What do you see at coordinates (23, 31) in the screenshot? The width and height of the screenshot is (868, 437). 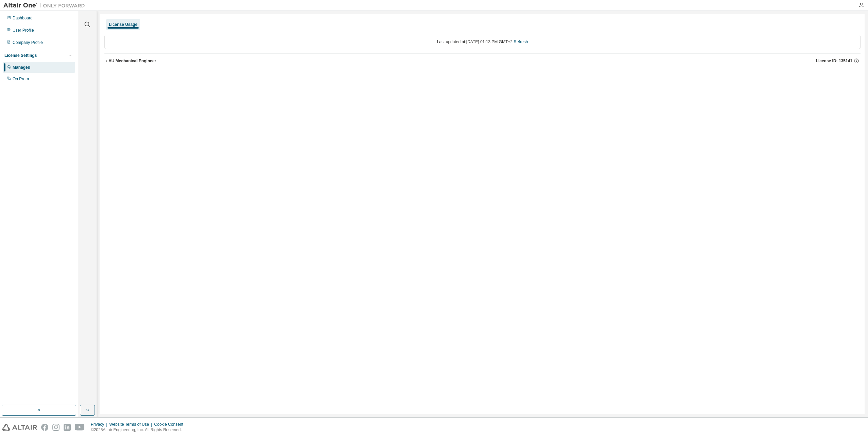 I see `div: User Profile` at bounding box center [23, 31].